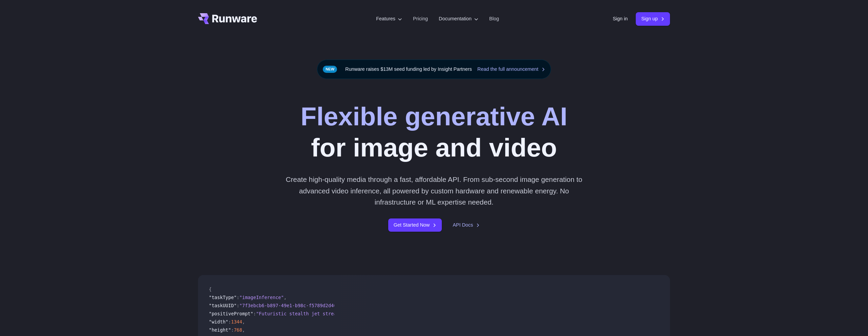 The image size is (868, 336). I want to click on span: 1344, so click(236, 322).